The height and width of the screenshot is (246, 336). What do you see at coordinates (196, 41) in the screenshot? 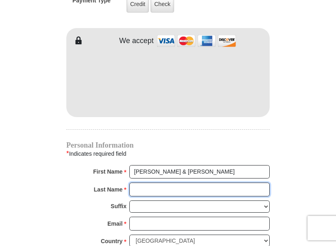
I see `img: credit cards accepted` at bounding box center [196, 41].